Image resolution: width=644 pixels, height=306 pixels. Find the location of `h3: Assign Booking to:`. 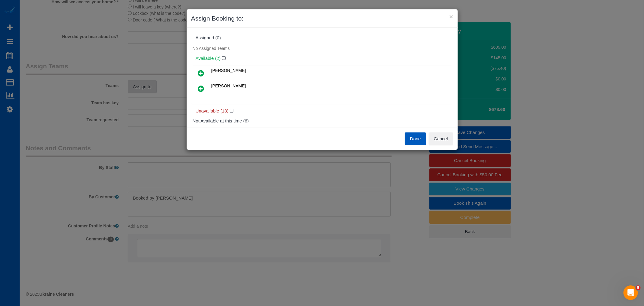

h3: Assign Booking to: is located at coordinates (322, 18).